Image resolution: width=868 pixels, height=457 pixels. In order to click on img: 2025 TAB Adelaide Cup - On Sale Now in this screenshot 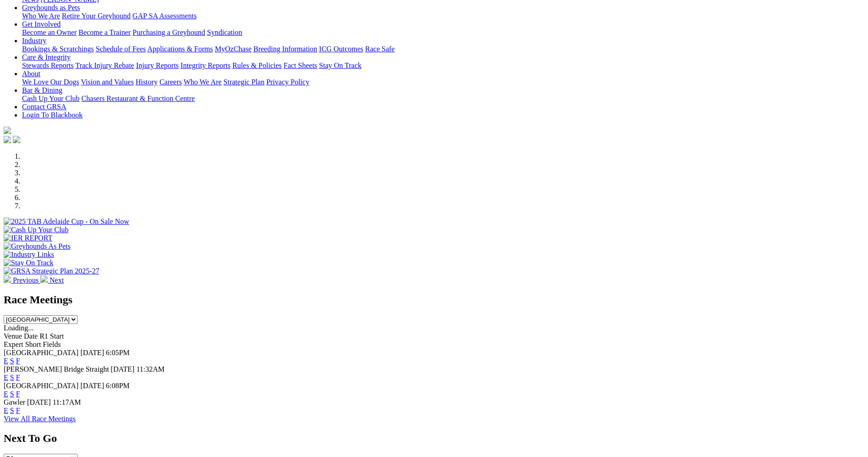, I will do `click(67, 222)`.